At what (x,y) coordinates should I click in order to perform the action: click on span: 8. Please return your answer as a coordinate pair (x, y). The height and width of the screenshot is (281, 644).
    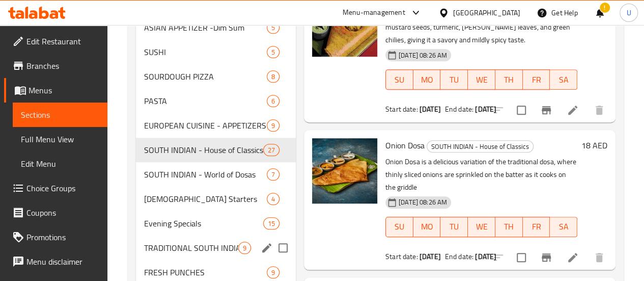
    Looking at the image, I should click on (273, 77).